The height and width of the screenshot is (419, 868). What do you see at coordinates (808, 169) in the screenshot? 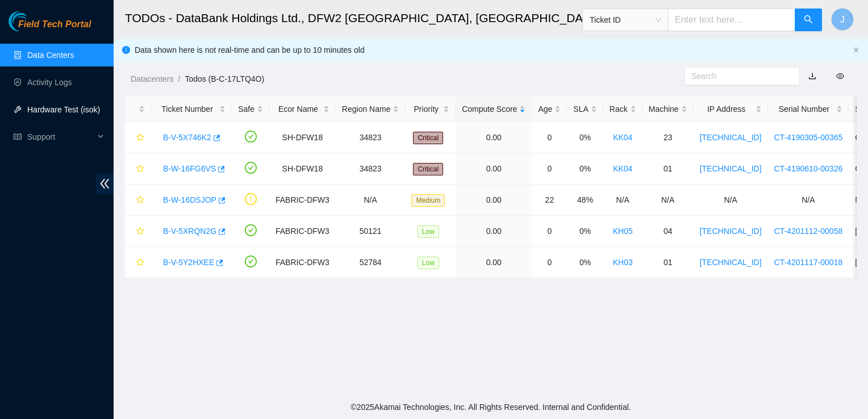
I see `a: CT-4190610-00326` at bounding box center [808, 169].